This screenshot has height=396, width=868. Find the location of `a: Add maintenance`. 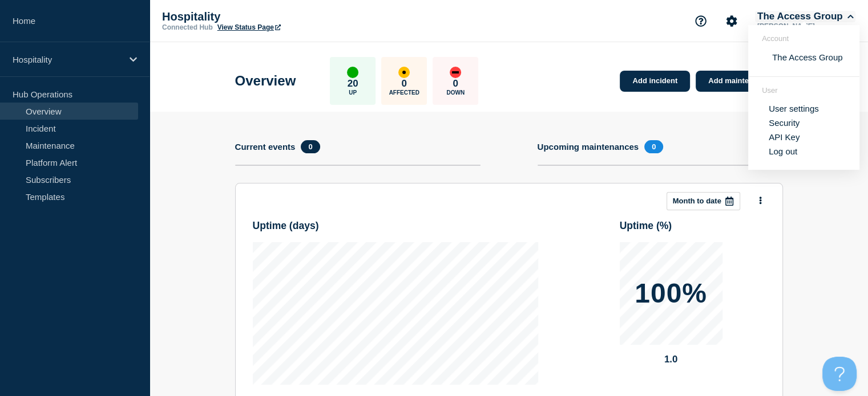

a: Add maintenance is located at coordinates (739, 81).